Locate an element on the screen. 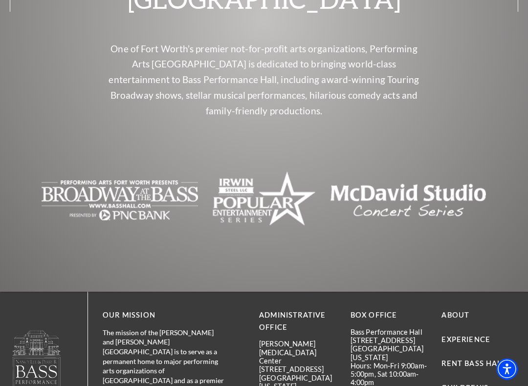  p: BOX OFFICE is located at coordinates (389, 315).